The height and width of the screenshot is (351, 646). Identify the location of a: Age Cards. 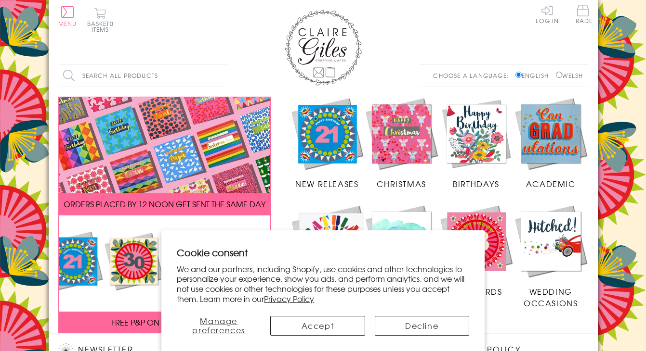
(476, 251).